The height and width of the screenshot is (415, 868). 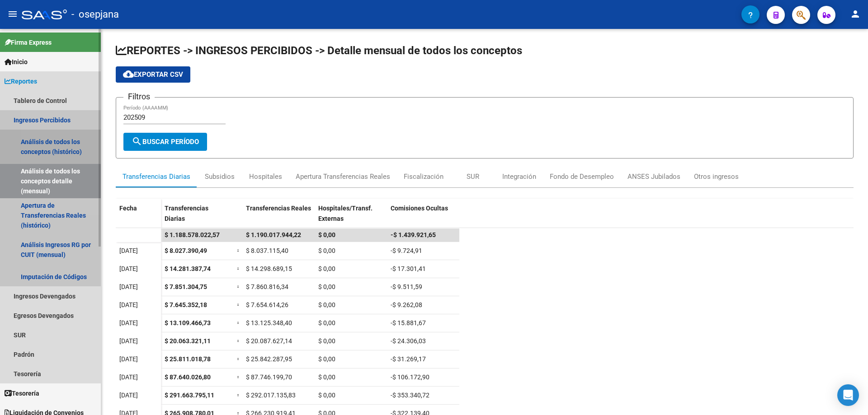 I want to click on span: Firma Express, so click(x=28, y=42).